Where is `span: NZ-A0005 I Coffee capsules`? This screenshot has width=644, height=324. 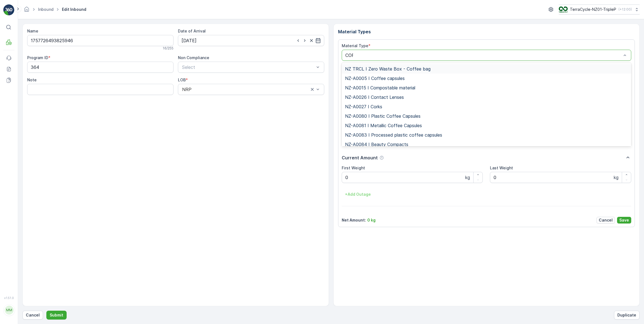 span: NZ-A0005 I Coffee capsules is located at coordinates (375, 78).